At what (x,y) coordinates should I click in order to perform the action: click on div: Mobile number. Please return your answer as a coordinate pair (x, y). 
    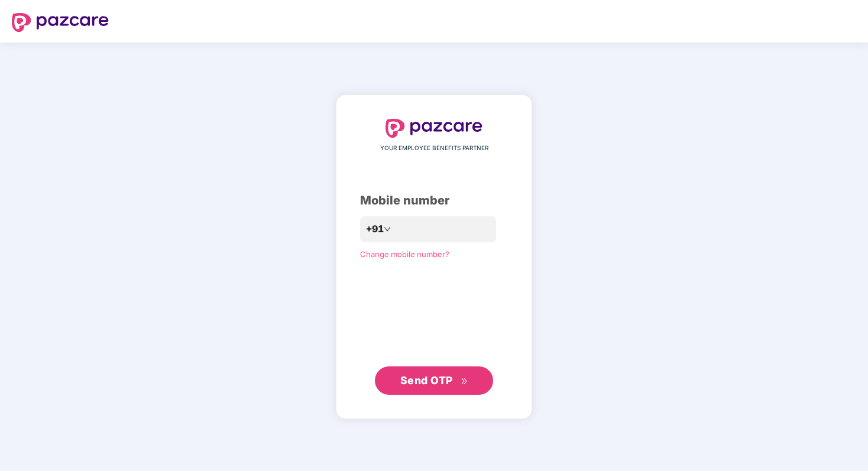
    Looking at the image, I should click on (434, 200).